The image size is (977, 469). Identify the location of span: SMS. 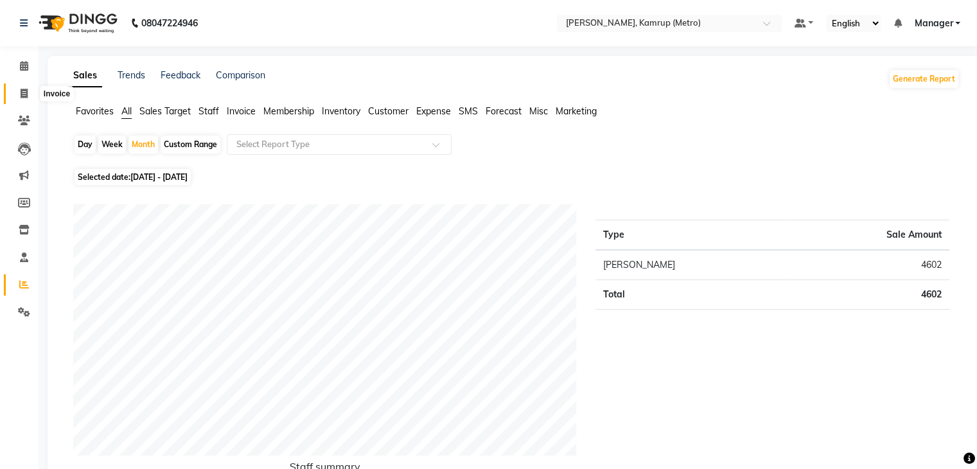
(468, 111).